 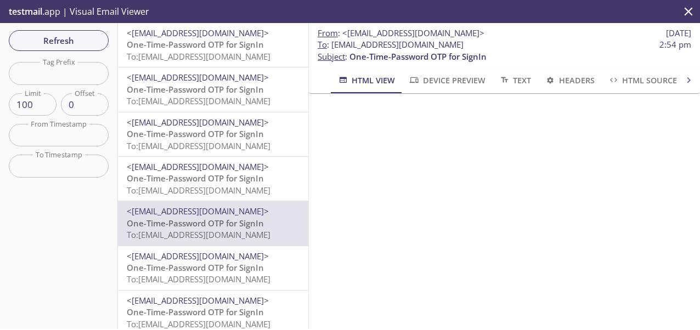 I want to click on span: 2:54 pm, so click(x=676, y=44).